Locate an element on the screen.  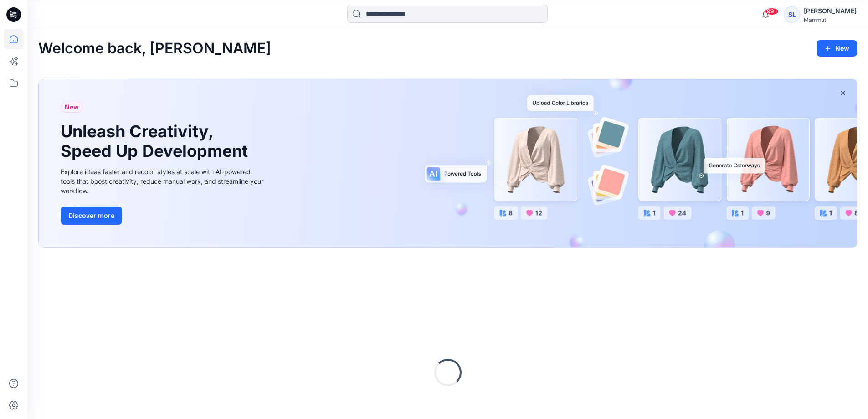
div: Explore ideas faster and recolor styles at scale with AI-powered tools that boost creativity, red... is located at coordinates (163, 181).